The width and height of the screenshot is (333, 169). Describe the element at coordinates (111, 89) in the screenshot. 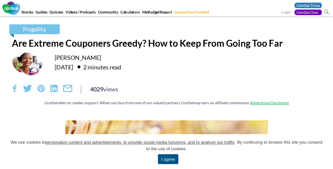

I see `span: views` at that location.